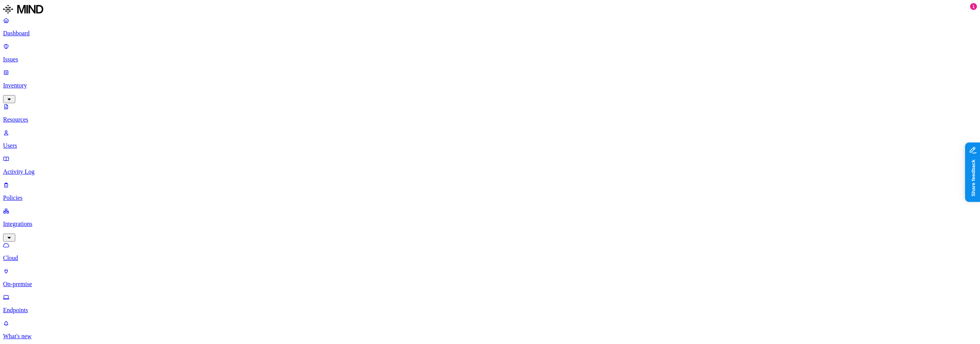 The width and height of the screenshot is (980, 344). Describe the element at coordinates (490, 224) in the screenshot. I see `a: Integrations` at that location.